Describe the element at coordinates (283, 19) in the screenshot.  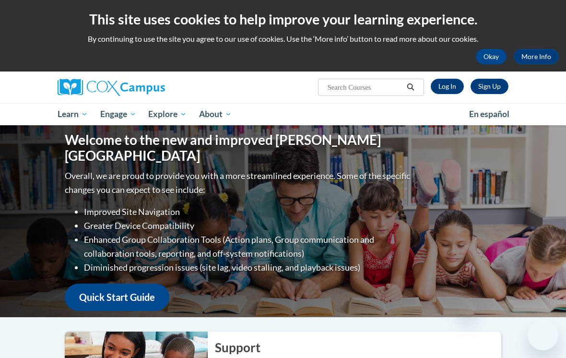
I see `h2: This site uses cookies to help improve your learning experience.` at that location.